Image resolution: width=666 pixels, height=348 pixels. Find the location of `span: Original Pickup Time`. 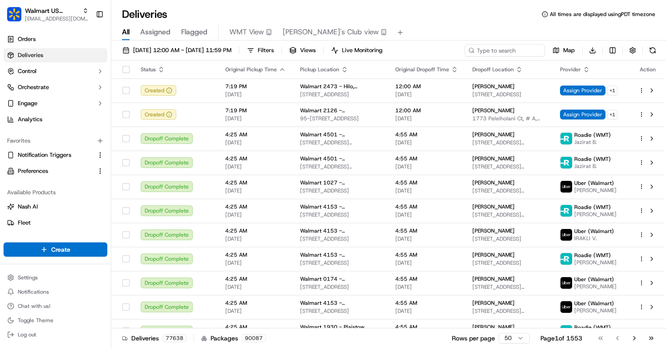

span: Original Pickup Time is located at coordinates (251, 69).